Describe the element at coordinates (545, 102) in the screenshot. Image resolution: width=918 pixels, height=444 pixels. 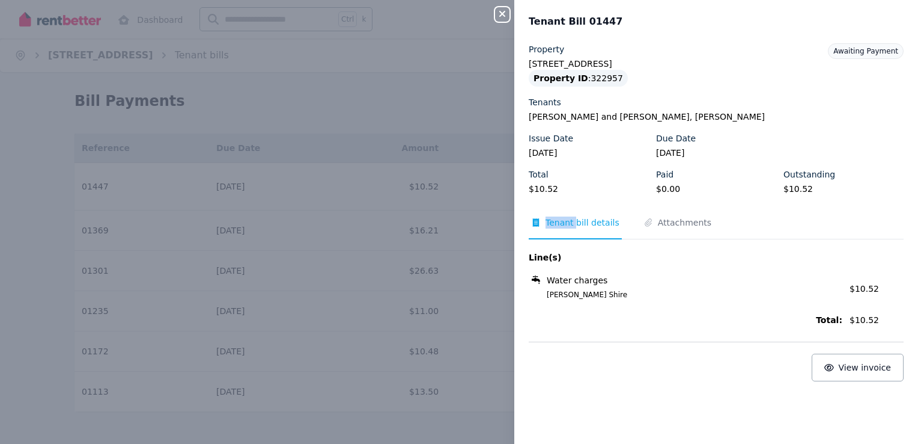
I see `label: Tenants` at that location.